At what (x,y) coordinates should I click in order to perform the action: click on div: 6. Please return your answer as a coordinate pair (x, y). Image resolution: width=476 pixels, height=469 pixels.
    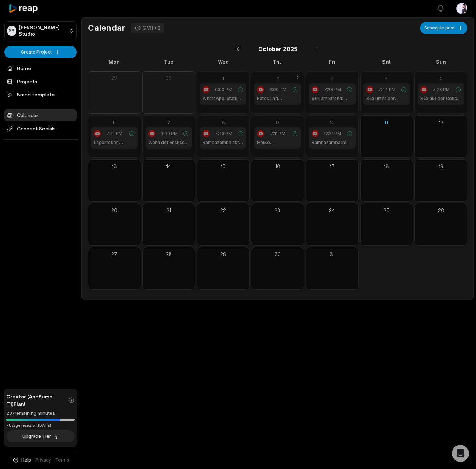
    Looking at the image, I should click on (114, 122).